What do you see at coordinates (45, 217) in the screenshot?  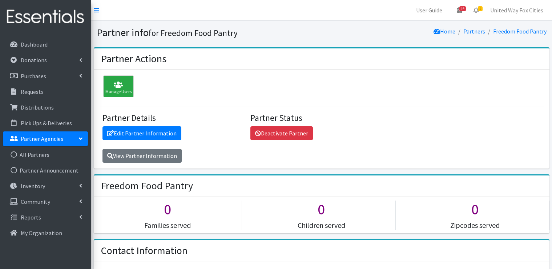 I see `a: Reports` at bounding box center [45, 217].